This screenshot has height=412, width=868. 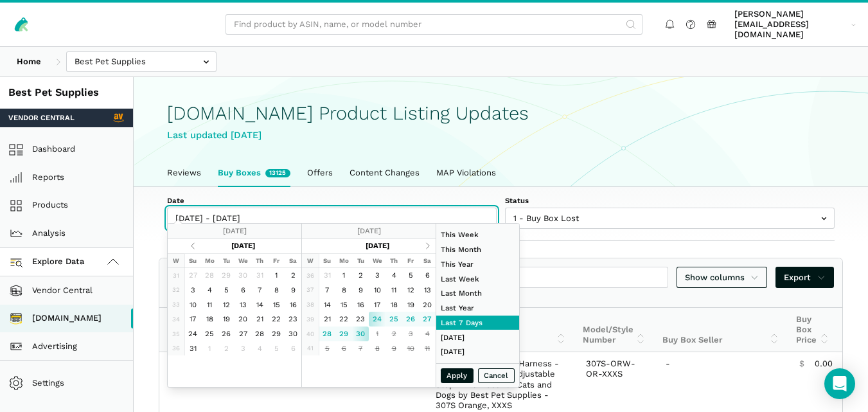 I want to click on li: Last Year, so click(x=477, y=308).